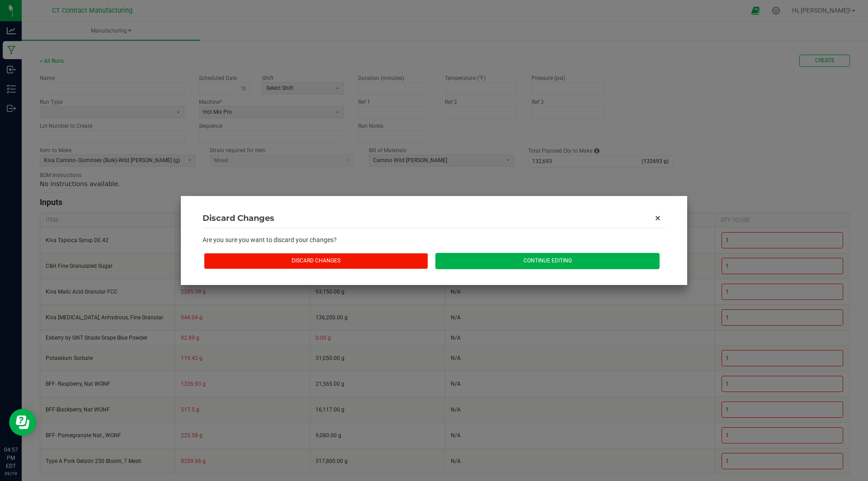 The width and height of the screenshot is (868, 481). What do you see at coordinates (547, 261) in the screenshot?
I see `button: Continue Editing` at bounding box center [547, 261].